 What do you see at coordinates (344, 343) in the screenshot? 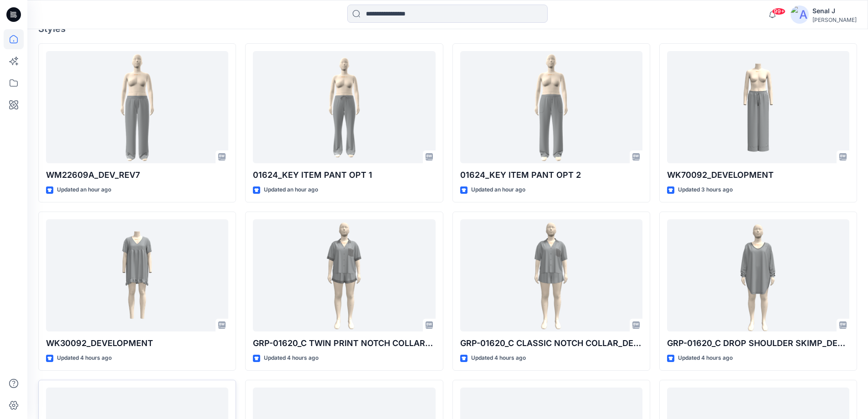
I see `p: GRP-01620_C TWIN PRINT NOTCH COLLAR_DEVELOPMENT` at bounding box center [344, 343].